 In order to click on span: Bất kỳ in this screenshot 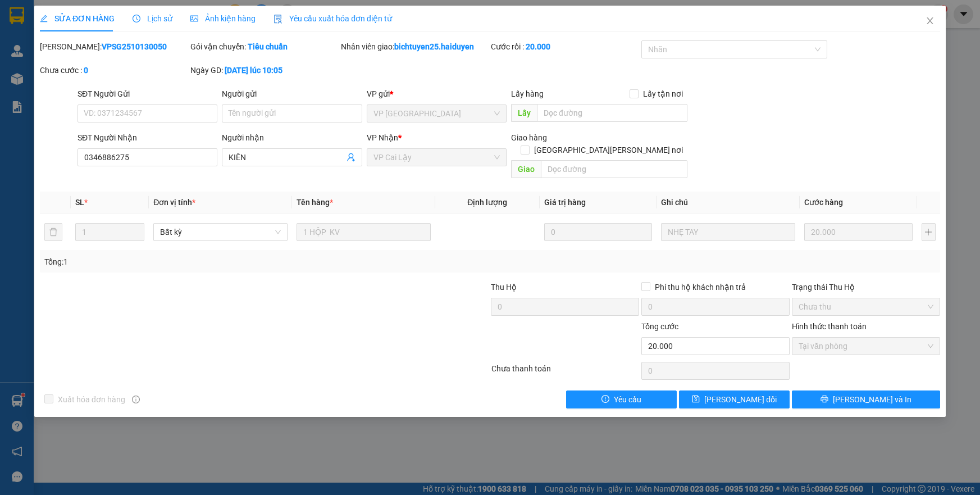, I will do `click(220, 232)`.